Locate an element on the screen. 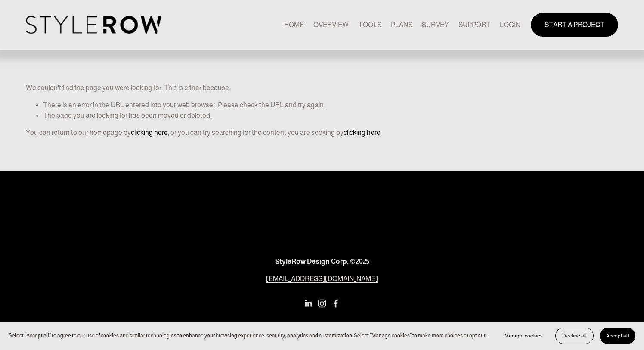 This screenshot has height=350, width=644. button: Decline all is located at coordinates (574, 336).